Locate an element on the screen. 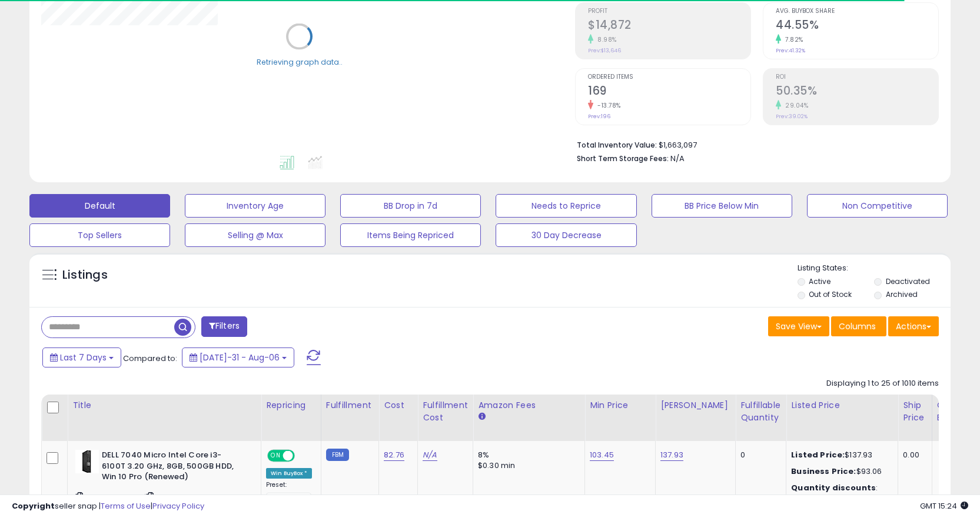  div: Win BuyBox * is located at coordinates (289, 474).